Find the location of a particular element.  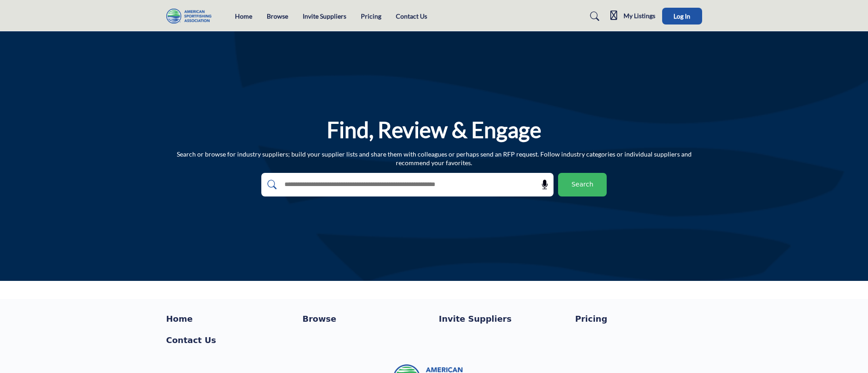

p: Browse is located at coordinates (366, 319).